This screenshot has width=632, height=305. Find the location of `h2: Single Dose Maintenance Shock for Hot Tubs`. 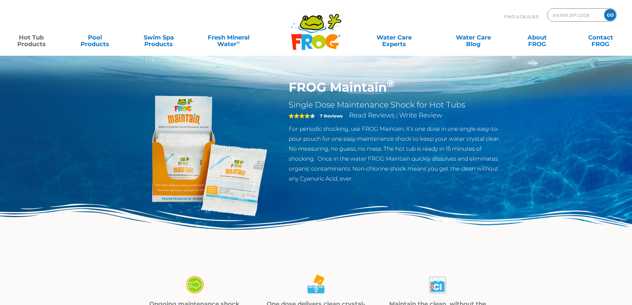

h2: Single Dose Maintenance Shock for Hot Tubs is located at coordinates (397, 105).